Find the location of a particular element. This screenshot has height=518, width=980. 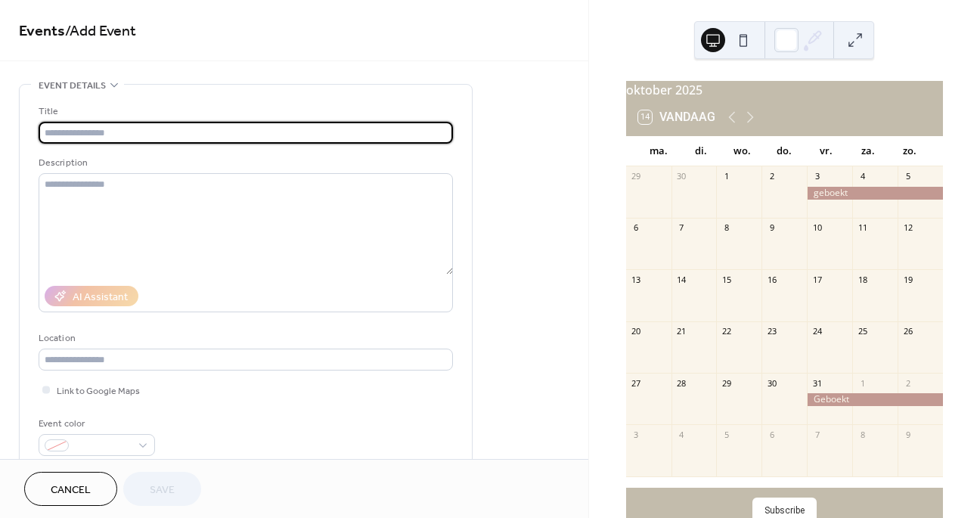

div: 11 is located at coordinates (862, 228).